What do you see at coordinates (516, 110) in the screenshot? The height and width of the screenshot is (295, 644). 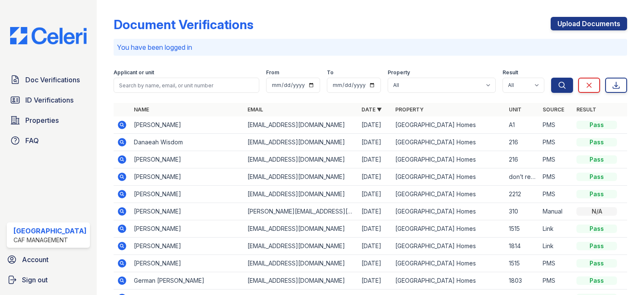 I see `a: Unit` at bounding box center [516, 110].